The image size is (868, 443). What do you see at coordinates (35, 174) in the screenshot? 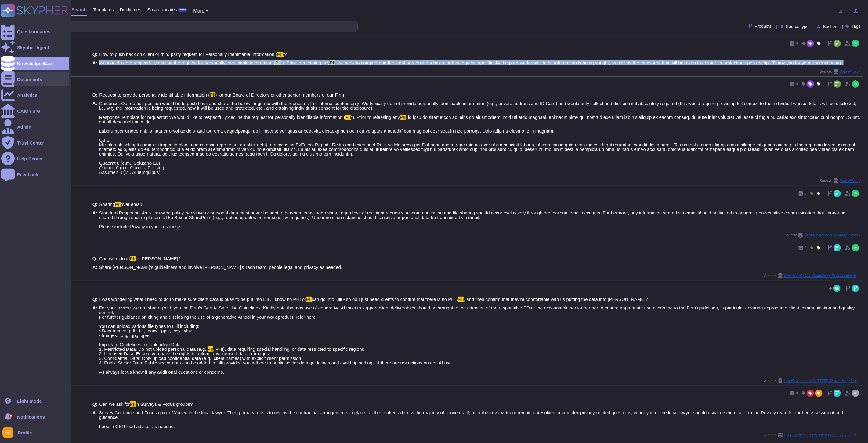
I see `a: Feedback` at bounding box center [35, 174].